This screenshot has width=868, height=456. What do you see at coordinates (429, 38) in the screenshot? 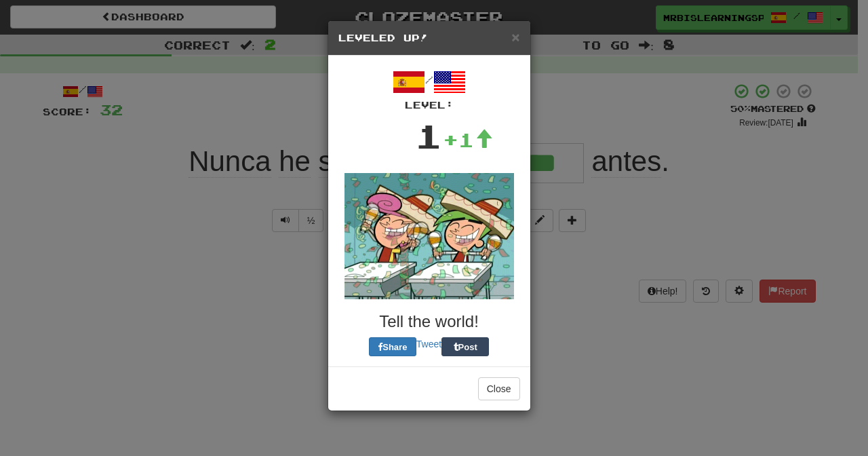
I see `h5: Leveled Up!` at bounding box center [429, 38].